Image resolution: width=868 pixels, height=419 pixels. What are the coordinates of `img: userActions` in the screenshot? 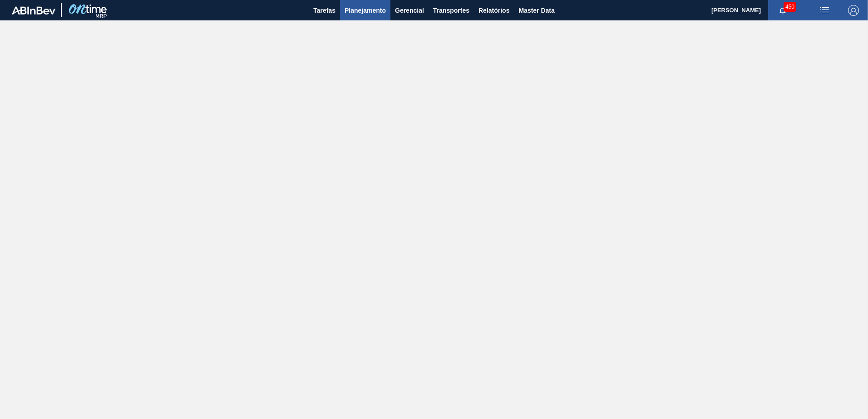 It's located at (824, 11).